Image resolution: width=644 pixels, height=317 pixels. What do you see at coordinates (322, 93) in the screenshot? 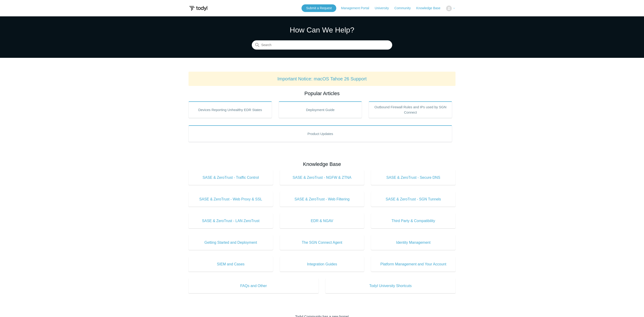
I see `h2: Popular Articles` at bounding box center [322, 93].